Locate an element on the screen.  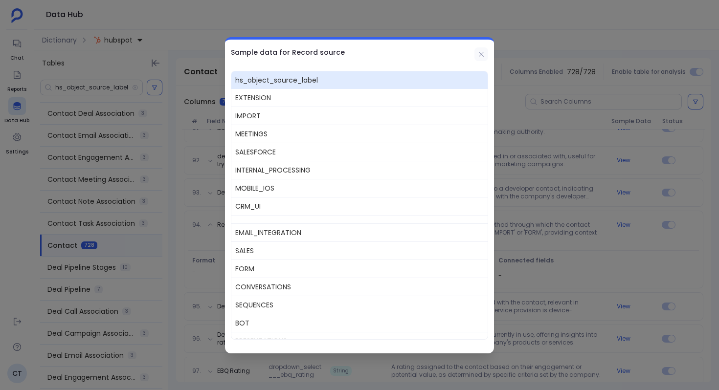
span: SEQUENCES is located at coordinates (359, 305).